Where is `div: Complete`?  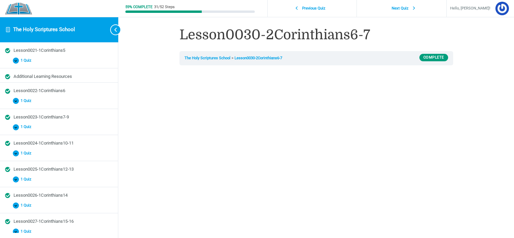 div: Complete is located at coordinates (434, 57).